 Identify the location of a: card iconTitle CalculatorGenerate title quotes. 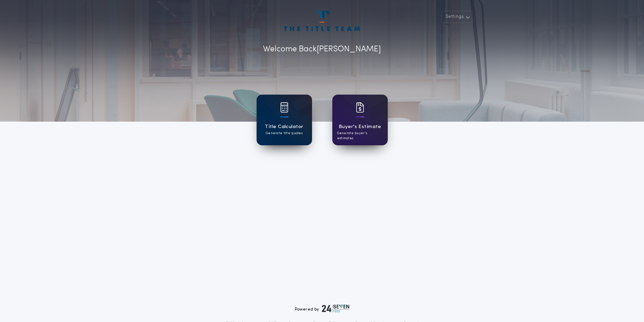
(284, 120).